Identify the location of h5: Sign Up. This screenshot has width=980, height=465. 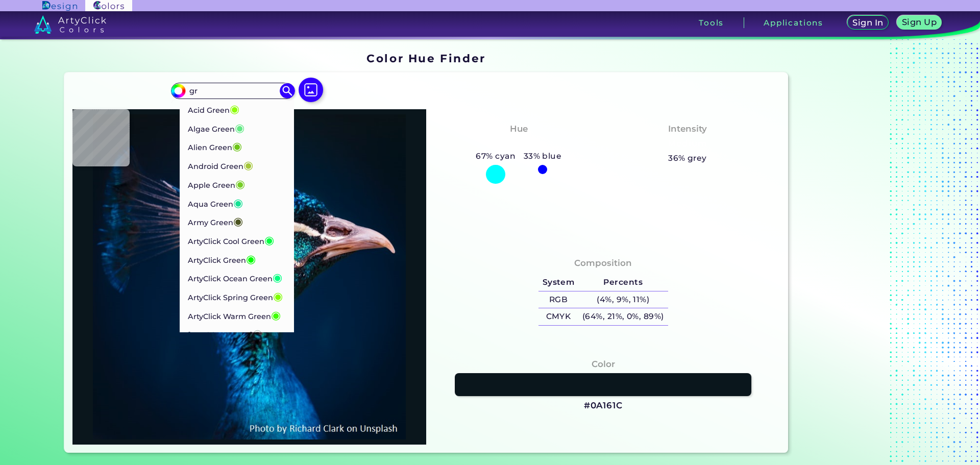
(920, 22).